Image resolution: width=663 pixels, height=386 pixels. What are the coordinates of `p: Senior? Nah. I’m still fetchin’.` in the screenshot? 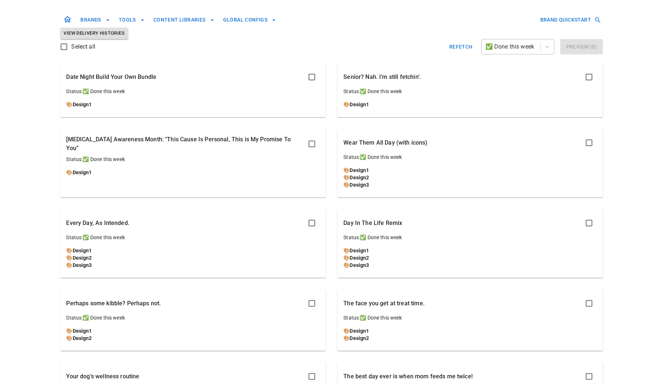 It's located at (383, 77).